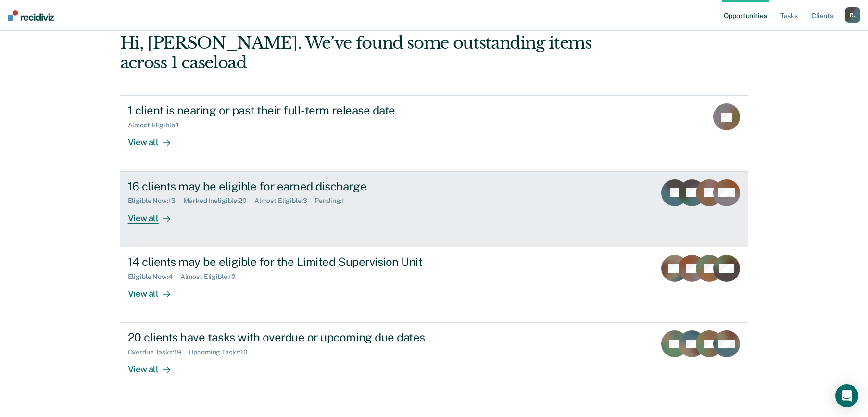 Image resolution: width=868 pixels, height=417 pixels. Describe the element at coordinates (222, 352) in the screenshot. I see `div: Upcoming Tasks : 10` at that location.